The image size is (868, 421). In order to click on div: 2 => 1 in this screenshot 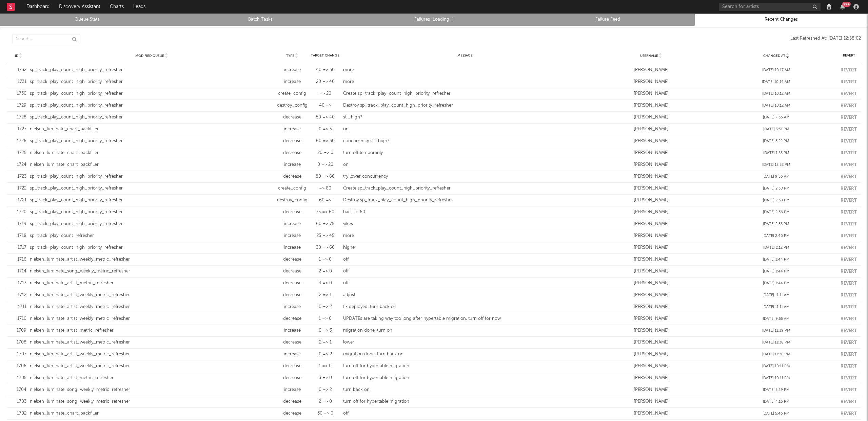, I will do `click(325, 295)`.